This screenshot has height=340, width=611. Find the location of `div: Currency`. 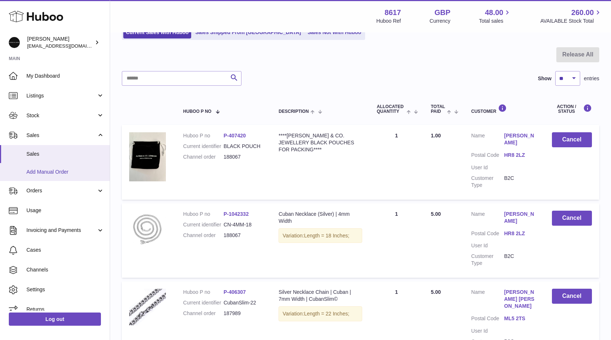

div: Currency is located at coordinates (440, 21).